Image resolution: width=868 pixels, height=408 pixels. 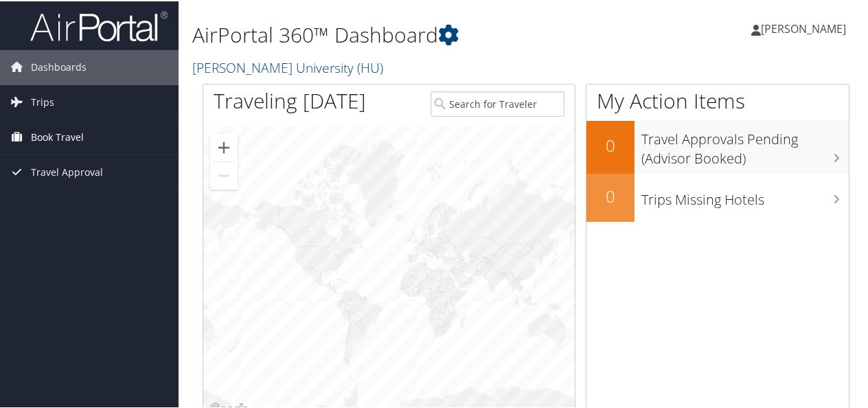 What do you see at coordinates (59, 66) in the screenshot?
I see `span: Dashboards` at bounding box center [59, 66].